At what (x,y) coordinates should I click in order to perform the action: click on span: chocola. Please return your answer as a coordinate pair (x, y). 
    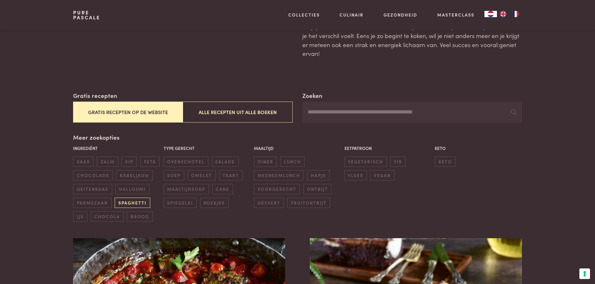
    Looking at the image, I should click on (107, 217).